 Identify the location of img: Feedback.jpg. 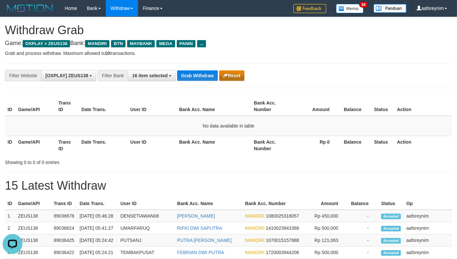
(310, 9).